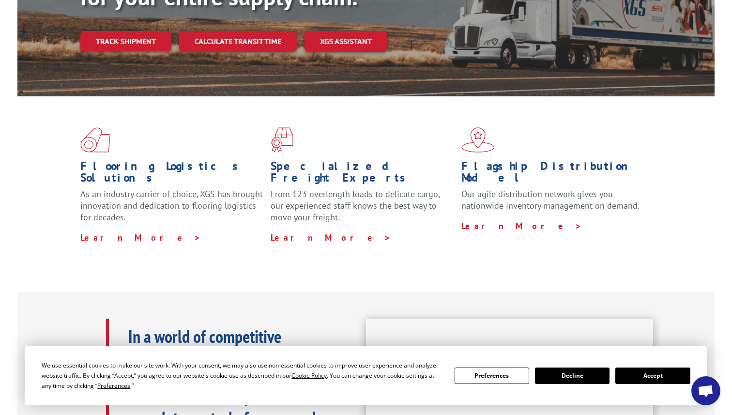 The width and height of the screenshot is (732, 415). What do you see at coordinates (95, 140) in the screenshot?
I see `img: xgs-icon-total-supply-chain-intelligence-red` at bounding box center [95, 140].